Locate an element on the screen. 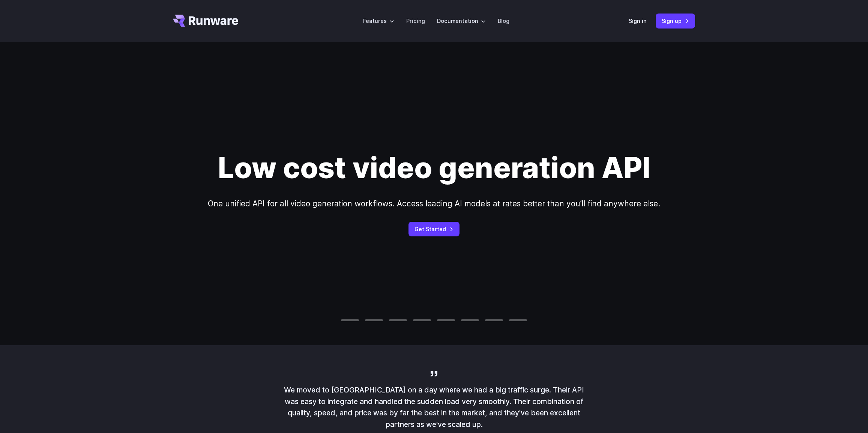 The height and width of the screenshot is (433, 868). h1: Low cost video generation API is located at coordinates (434, 168).